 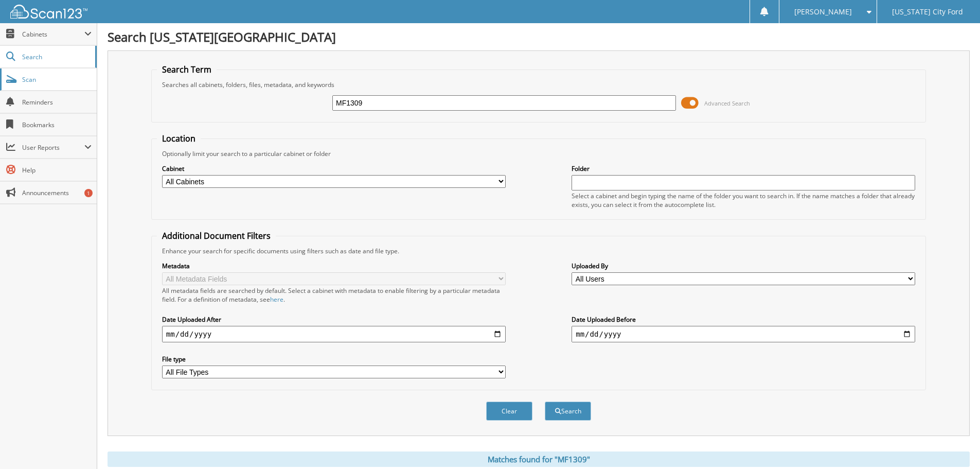 What do you see at coordinates (568, 411) in the screenshot?
I see `button: Search` at bounding box center [568, 411].